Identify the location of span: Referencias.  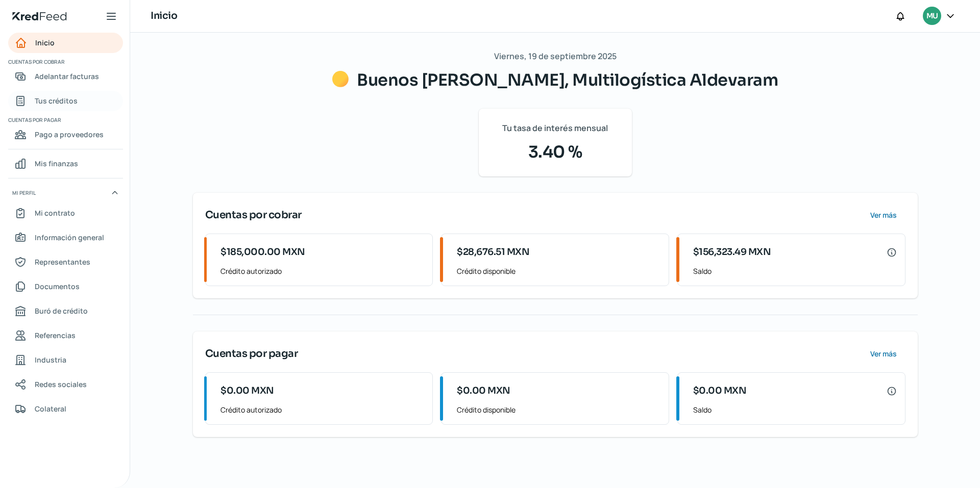
(55, 336).